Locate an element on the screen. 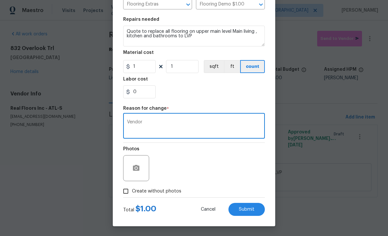 The image size is (388, 236). button: count is located at coordinates (252, 67).